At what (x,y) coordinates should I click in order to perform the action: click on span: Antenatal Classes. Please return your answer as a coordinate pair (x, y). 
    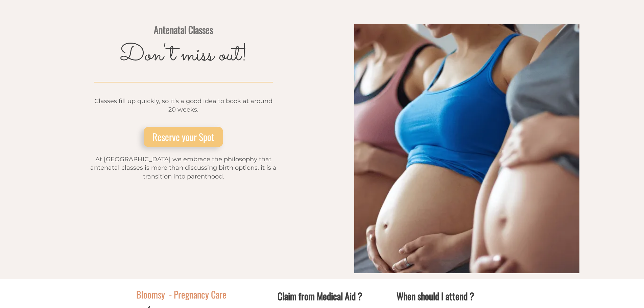
    Looking at the image, I should click on (183, 29).